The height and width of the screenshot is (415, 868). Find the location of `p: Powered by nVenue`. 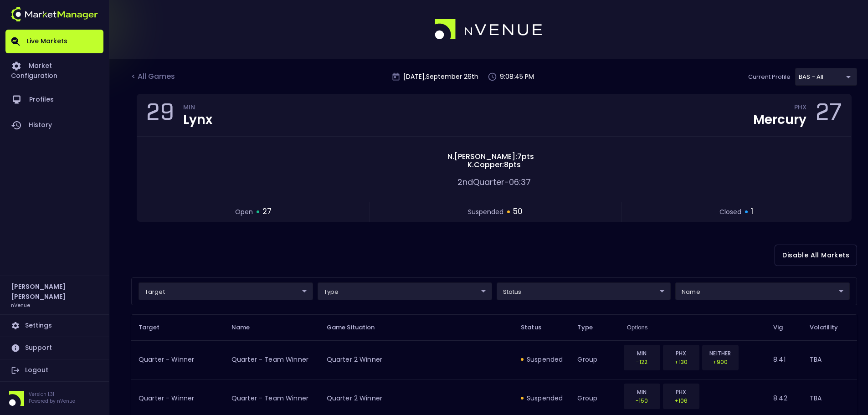

p: Powered by nVenue is located at coordinates (52, 401).